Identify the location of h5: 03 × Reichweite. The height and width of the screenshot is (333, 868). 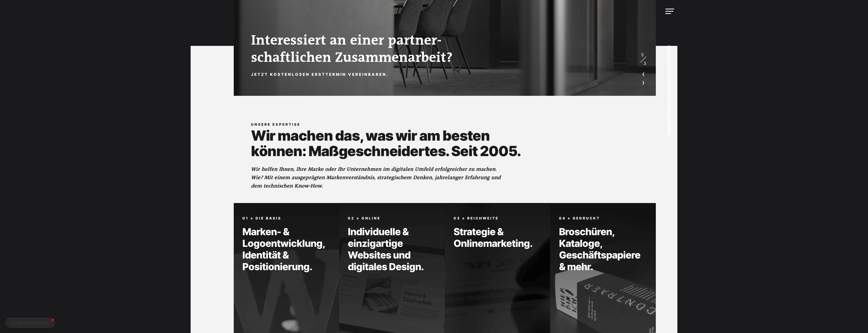
(498, 218).